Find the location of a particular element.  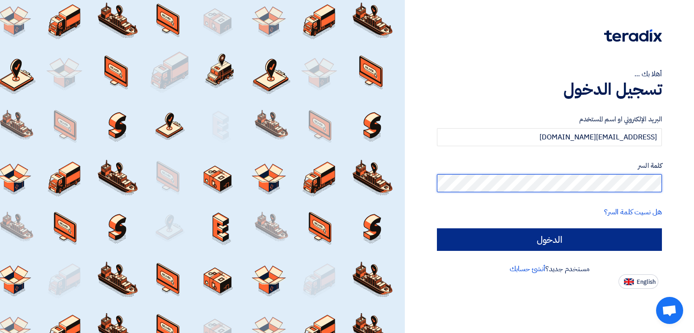

button: English is located at coordinates (638, 282).